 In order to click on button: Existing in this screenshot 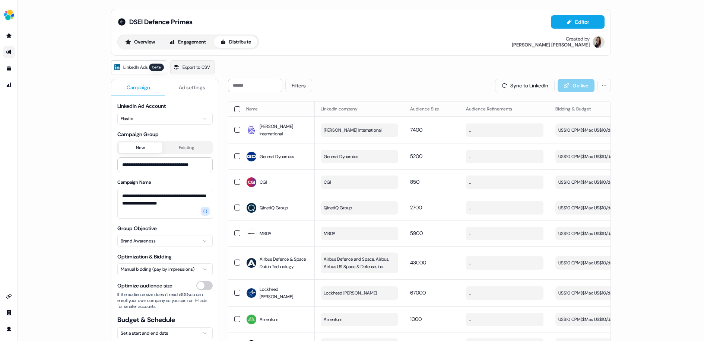, I will do `click(186, 148)`.